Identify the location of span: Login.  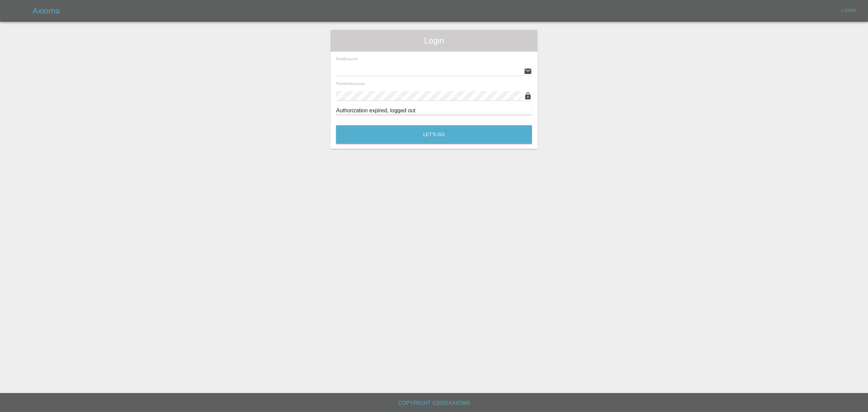
(434, 41).